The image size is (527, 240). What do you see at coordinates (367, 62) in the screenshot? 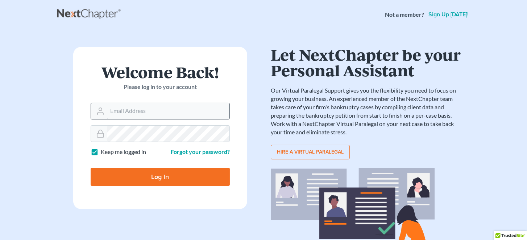
I see `h1: Let NextChapter be your Personal Assistant` at bounding box center [367, 62].